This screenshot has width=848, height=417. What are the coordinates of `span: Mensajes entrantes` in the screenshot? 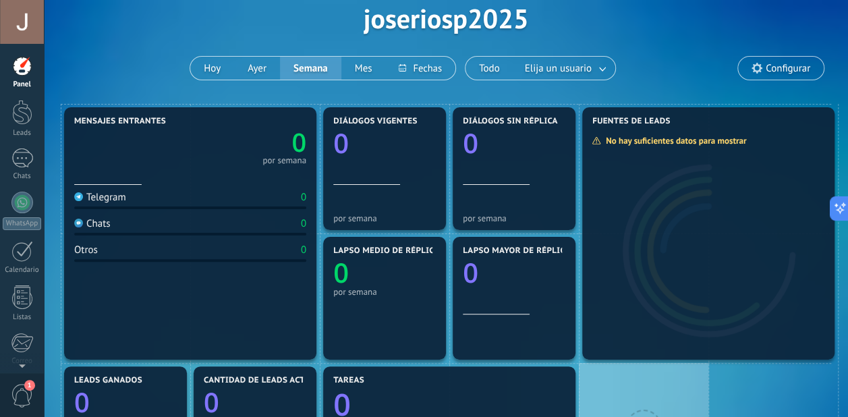 It's located at (120, 121).